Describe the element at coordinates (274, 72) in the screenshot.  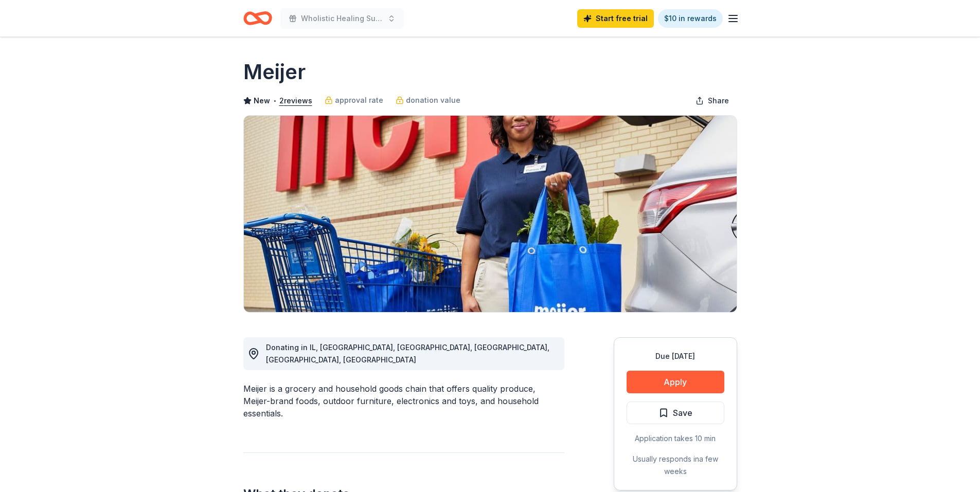
I see `h1: Meijer` at that location.